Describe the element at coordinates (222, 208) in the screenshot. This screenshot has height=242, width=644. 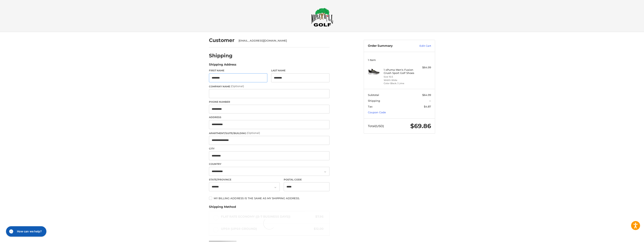
I see `legend: Shipping Method` at that location.